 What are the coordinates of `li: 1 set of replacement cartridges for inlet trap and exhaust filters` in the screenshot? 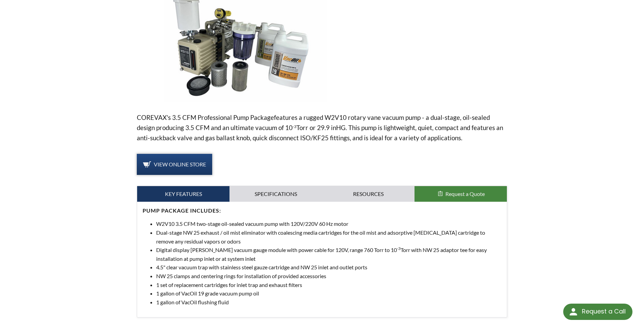 It's located at (329, 285).